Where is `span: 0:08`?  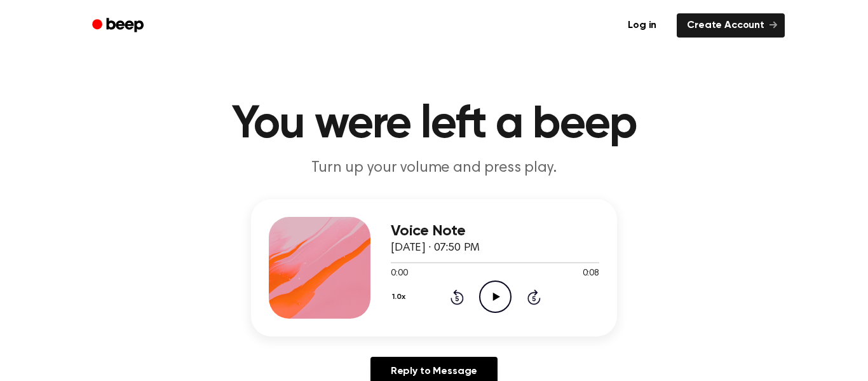 span: 0:08 is located at coordinates (591, 274).